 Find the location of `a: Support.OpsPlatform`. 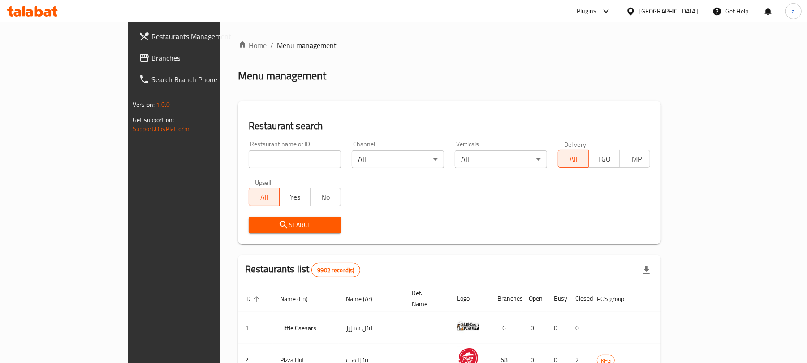

a: Support.OpsPlatform is located at coordinates (161, 129).